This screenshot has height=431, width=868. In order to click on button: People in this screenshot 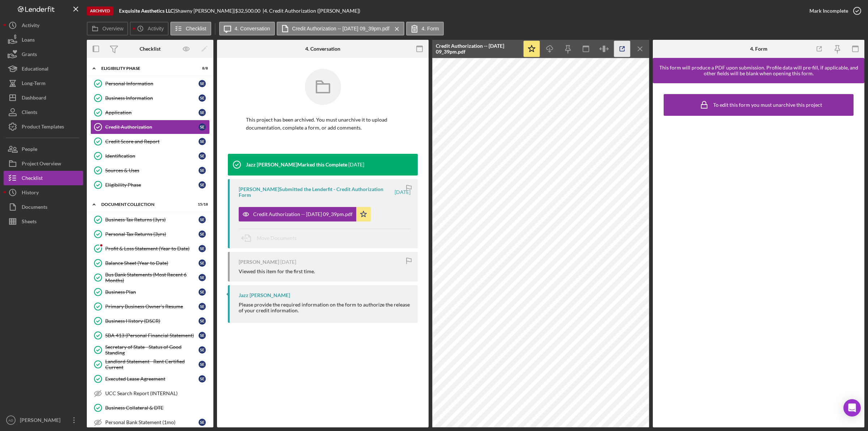, I will do `click(44, 149)`.